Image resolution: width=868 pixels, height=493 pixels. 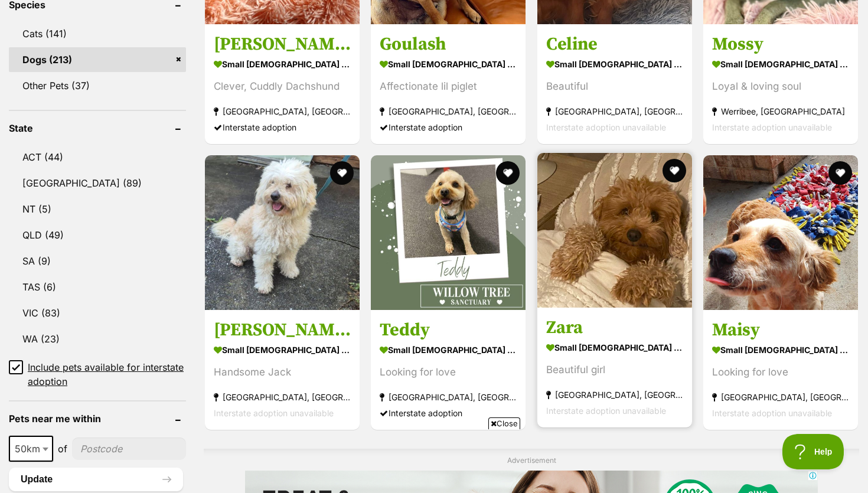 I want to click on div: Beautiful girl, so click(x=615, y=370).